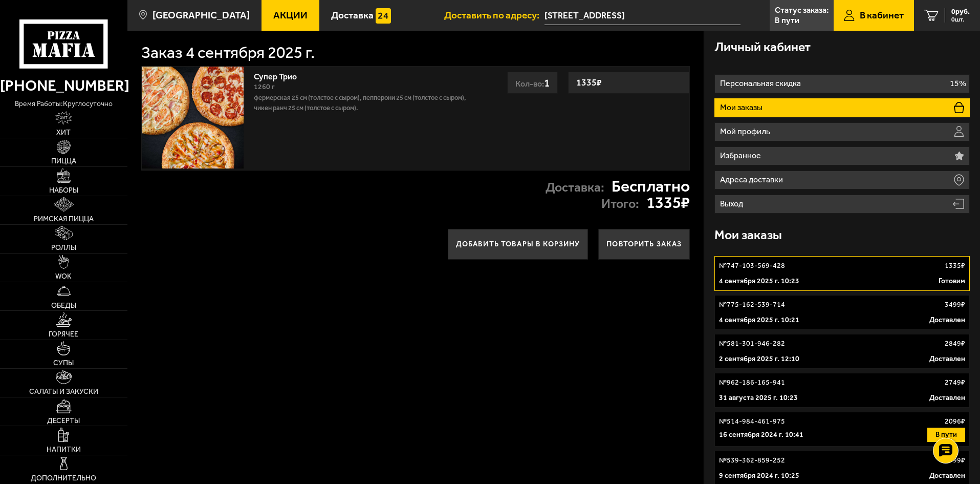 This screenshot has width=980, height=484. Describe the element at coordinates (763, 47) in the screenshot. I see `h3: Личный кабинет` at that location.